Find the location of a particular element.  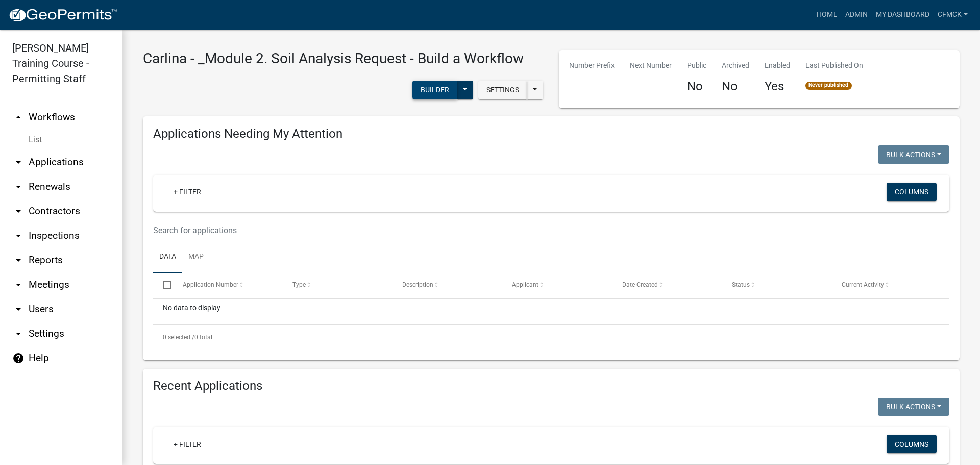

datatable-header-cell: Current Activity is located at coordinates (887, 285).